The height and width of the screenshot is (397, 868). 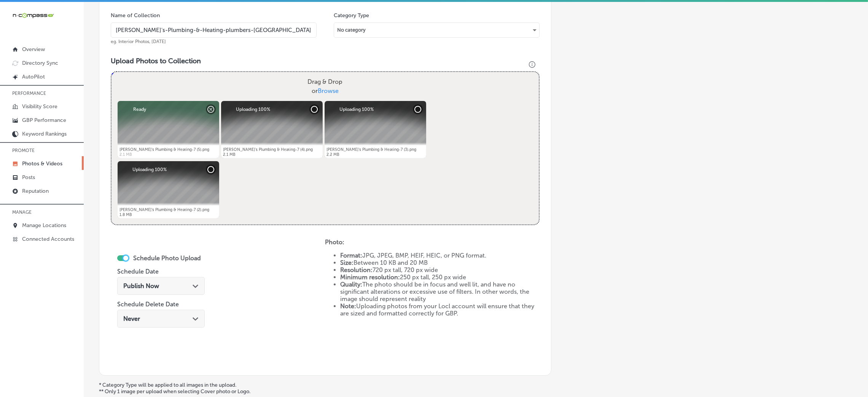 I want to click on strong: Photo:, so click(x=334, y=242).